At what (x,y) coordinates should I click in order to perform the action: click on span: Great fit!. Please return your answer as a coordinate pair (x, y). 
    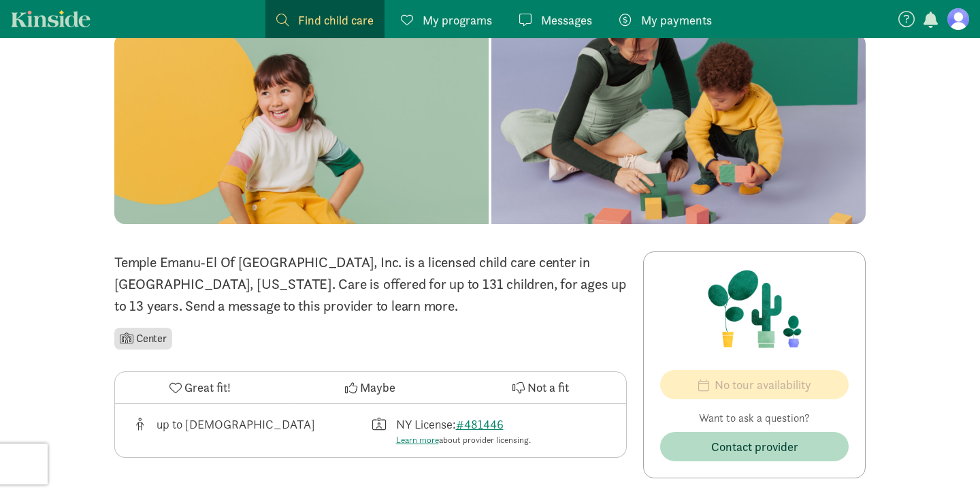
    Looking at the image, I should click on (208, 387).